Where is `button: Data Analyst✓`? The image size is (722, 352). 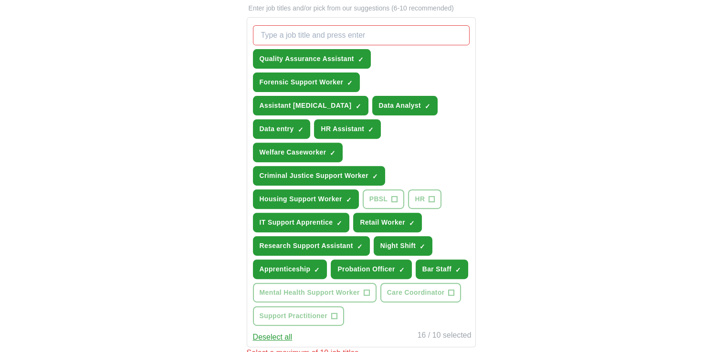
button: Data Analyst✓ is located at coordinates (405, 105).